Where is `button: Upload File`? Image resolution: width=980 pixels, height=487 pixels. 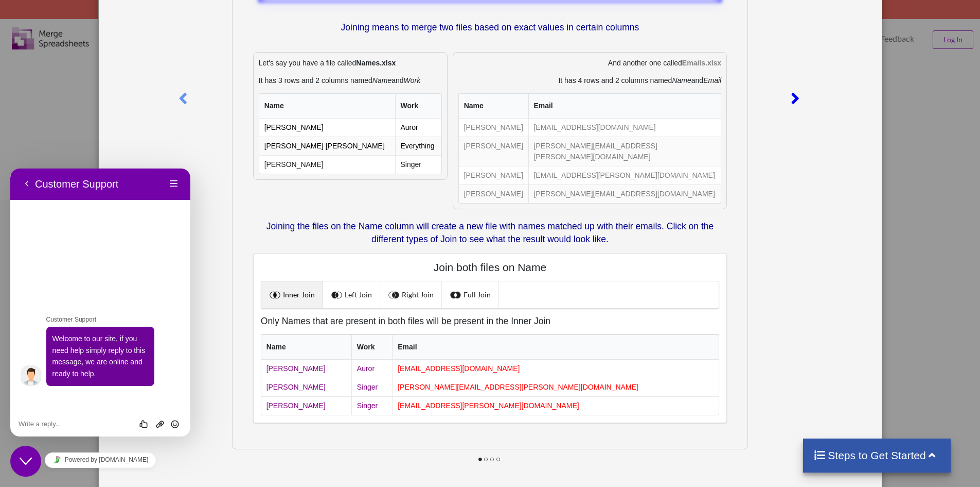
button: Upload File is located at coordinates (149, 255).